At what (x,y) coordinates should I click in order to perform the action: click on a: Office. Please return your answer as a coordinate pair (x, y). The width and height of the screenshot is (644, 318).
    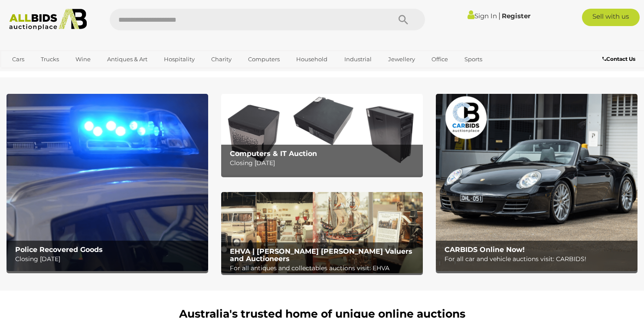
    Looking at the image, I should click on (440, 59).